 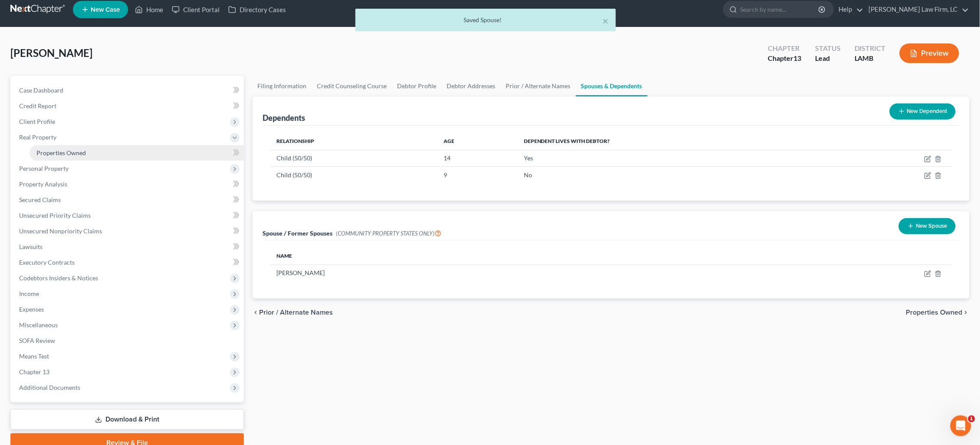 I want to click on button: Preview, so click(x=929, y=53).